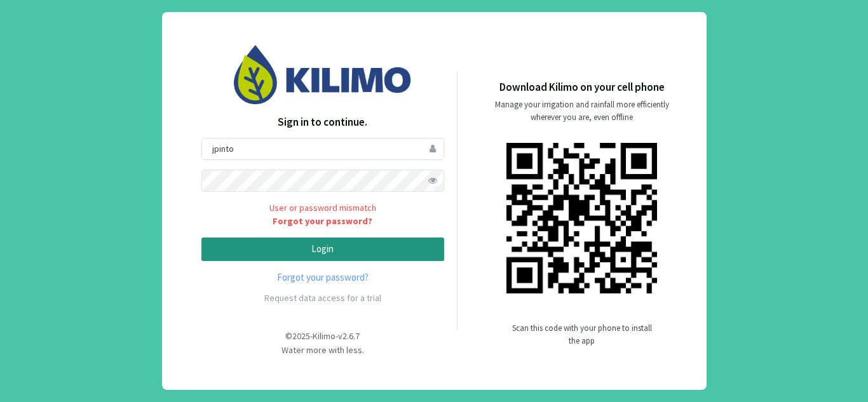  What do you see at coordinates (582, 335) in the screenshot?
I see `p: Scan this code with your phone to install the app` at bounding box center [582, 335].